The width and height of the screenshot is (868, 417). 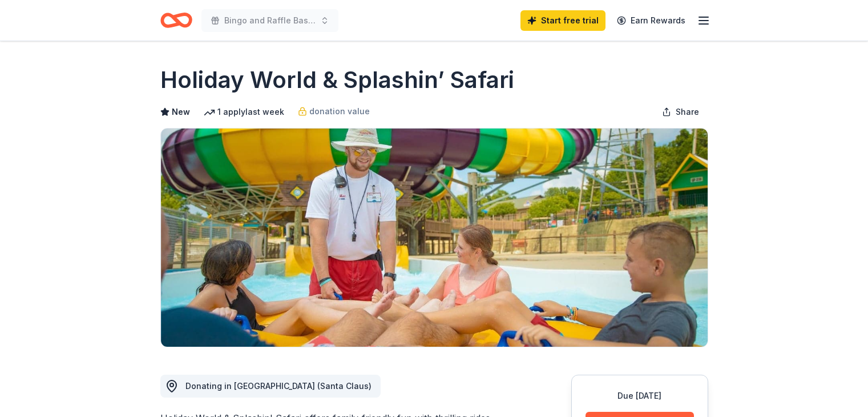 What do you see at coordinates (688, 112) in the screenshot?
I see `span: Share` at bounding box center [688, 112].